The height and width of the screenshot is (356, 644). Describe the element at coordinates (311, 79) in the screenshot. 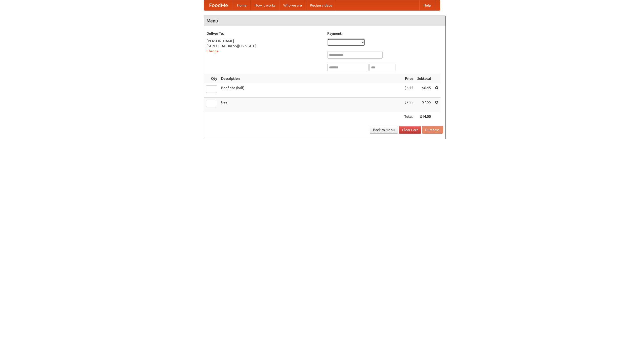

I see `th: Description` at that location.